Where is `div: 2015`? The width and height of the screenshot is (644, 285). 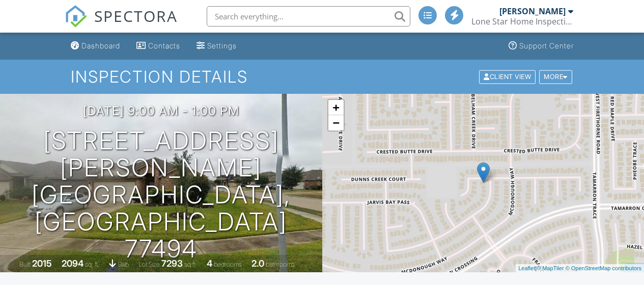
div: 2015 is located at coordinates (42, 263).